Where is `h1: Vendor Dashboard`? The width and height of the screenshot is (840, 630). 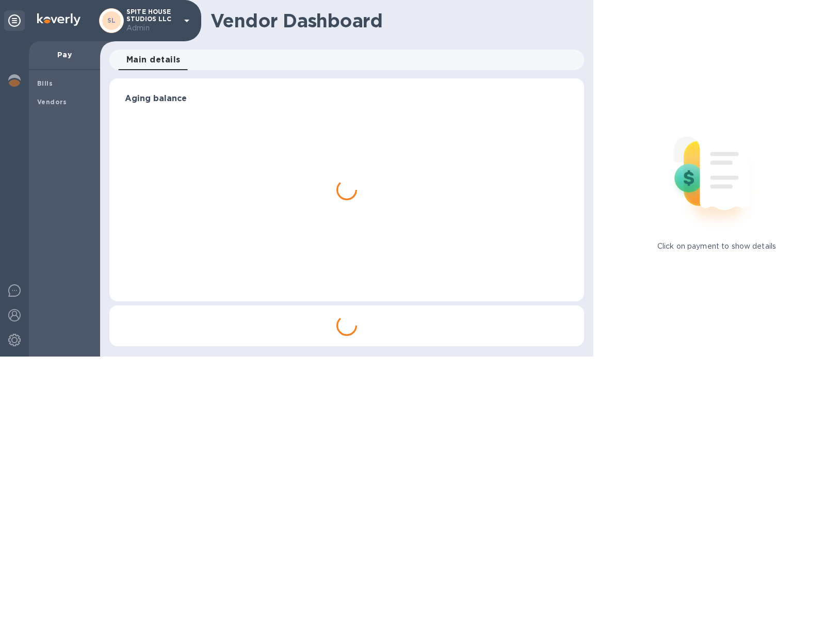 h1: Vendor Dashboard is located at coordinates (394, 20).